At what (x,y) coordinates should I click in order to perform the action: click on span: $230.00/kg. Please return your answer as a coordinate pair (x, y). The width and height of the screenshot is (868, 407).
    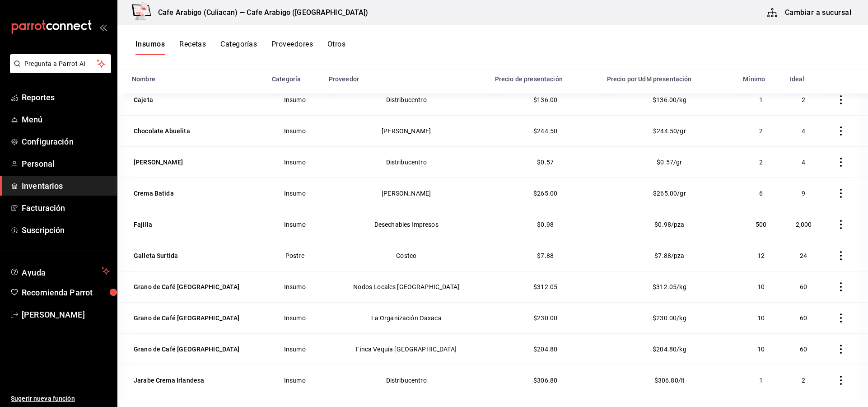
    Looking at the image, I should click on (669, 318).